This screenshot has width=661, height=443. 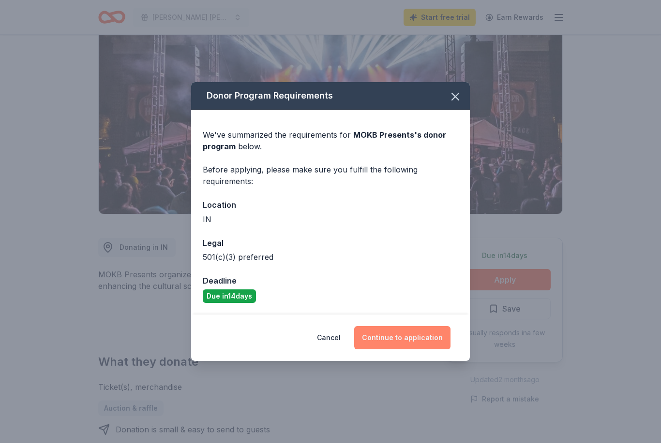 I want to click on div: Before applying, please make sure you fulfill the following requirements:, so click(x=330, y=176).